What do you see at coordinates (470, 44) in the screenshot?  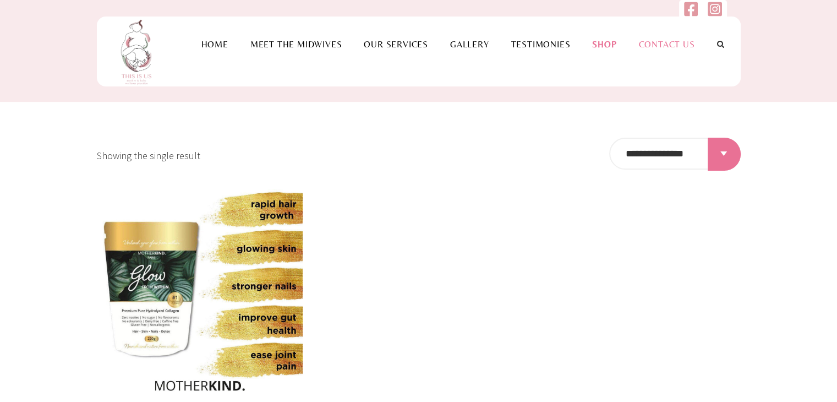 I see `a: Gallery` at bounding box center [470, 44].